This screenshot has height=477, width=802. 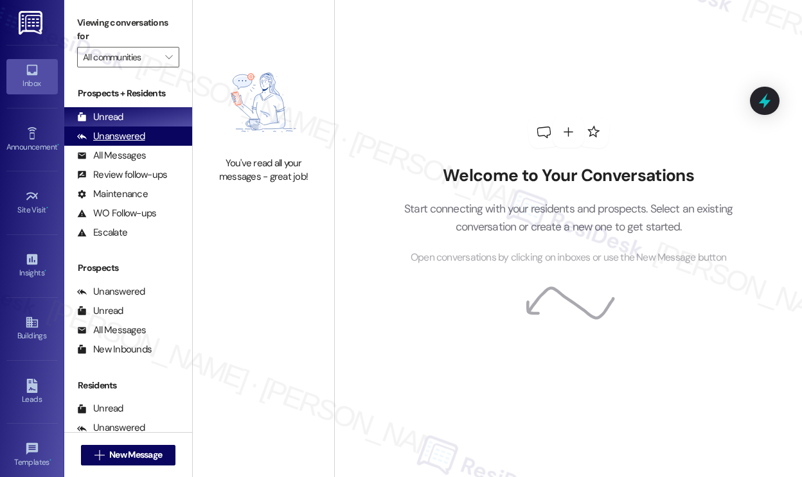 I want to click on a: Buildings, so click(x=32, y=329).